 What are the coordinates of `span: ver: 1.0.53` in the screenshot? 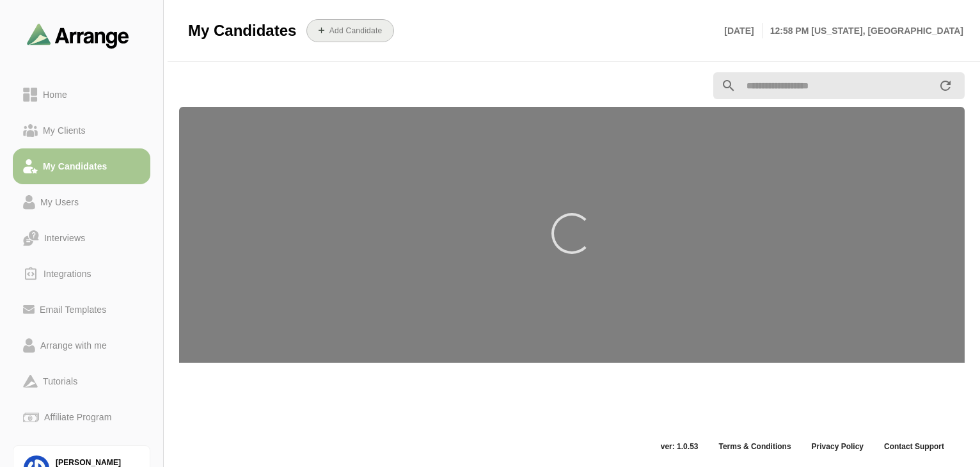 It's located at (680, 447).